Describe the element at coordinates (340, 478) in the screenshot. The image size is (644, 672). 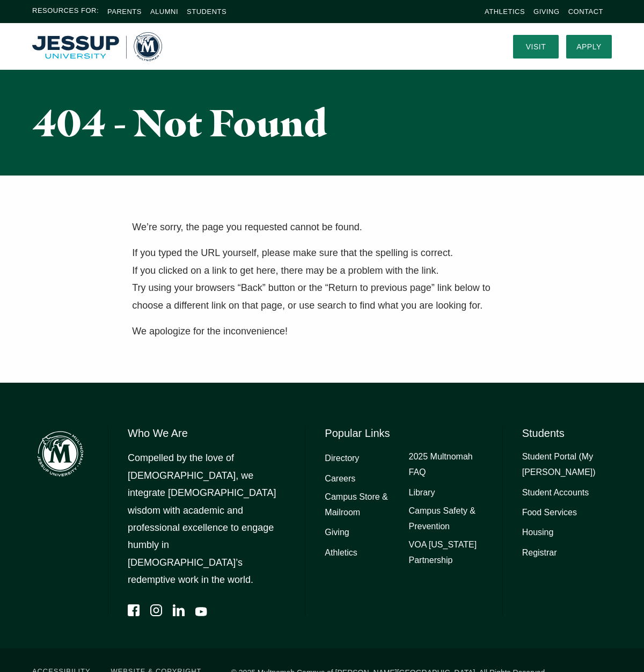
I see `a: Careers` at that location.